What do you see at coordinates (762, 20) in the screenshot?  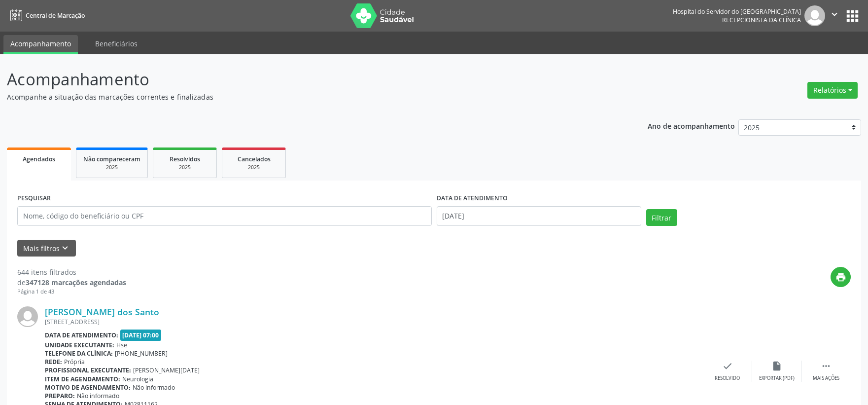 I see `span: Recepcionista da clínica` at bounding box center [762, 20].